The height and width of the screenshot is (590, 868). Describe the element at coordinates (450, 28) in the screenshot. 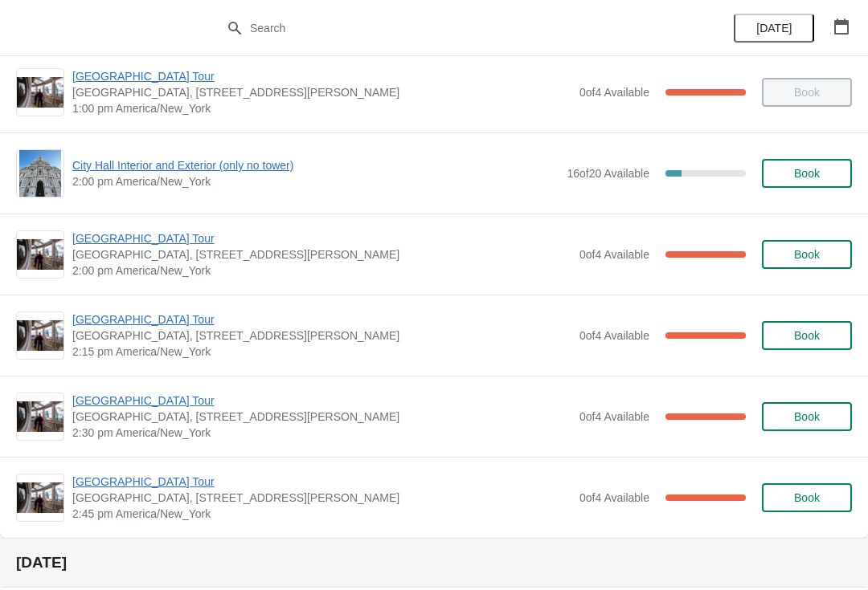

I see `input: Search` at that location.